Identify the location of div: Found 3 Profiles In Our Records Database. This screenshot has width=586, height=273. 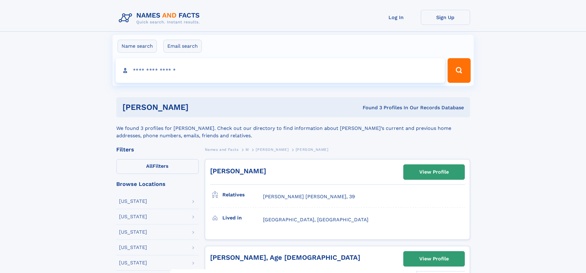
(370, 108).